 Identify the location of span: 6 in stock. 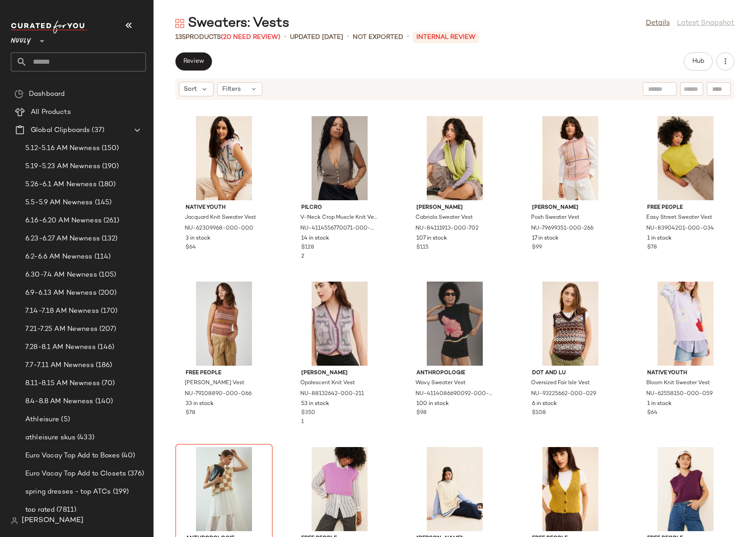
(544, 404).